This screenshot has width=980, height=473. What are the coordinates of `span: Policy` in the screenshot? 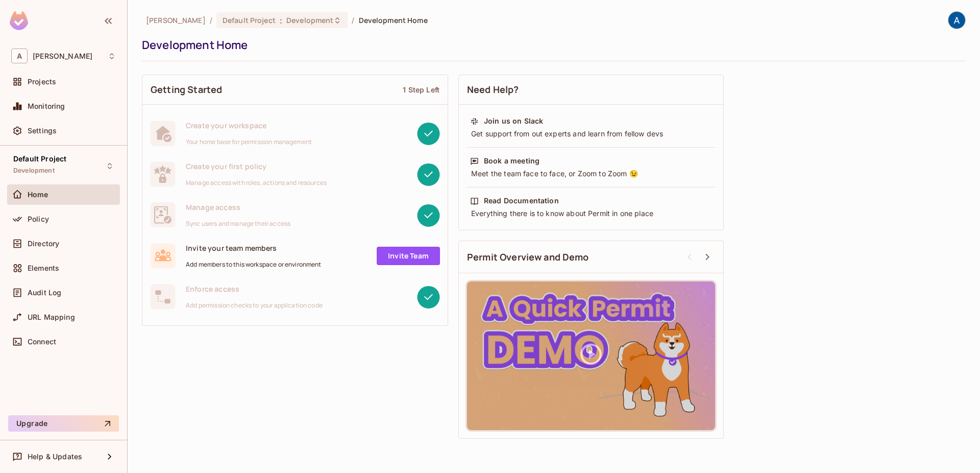 It's located at (38, 219).